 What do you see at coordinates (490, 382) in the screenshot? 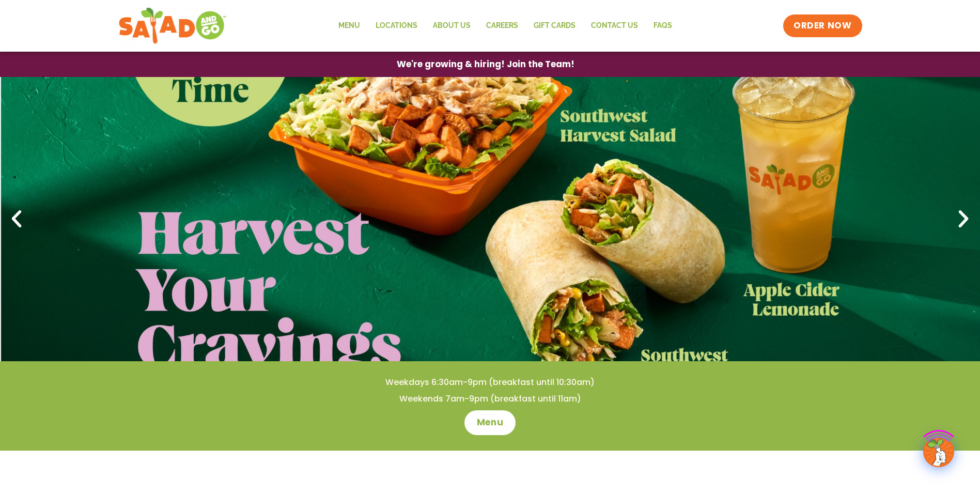
I see `h4: Weekdays 6:30am-9pm (breakfast until 10:30am)` at bounding box center [490, 382].